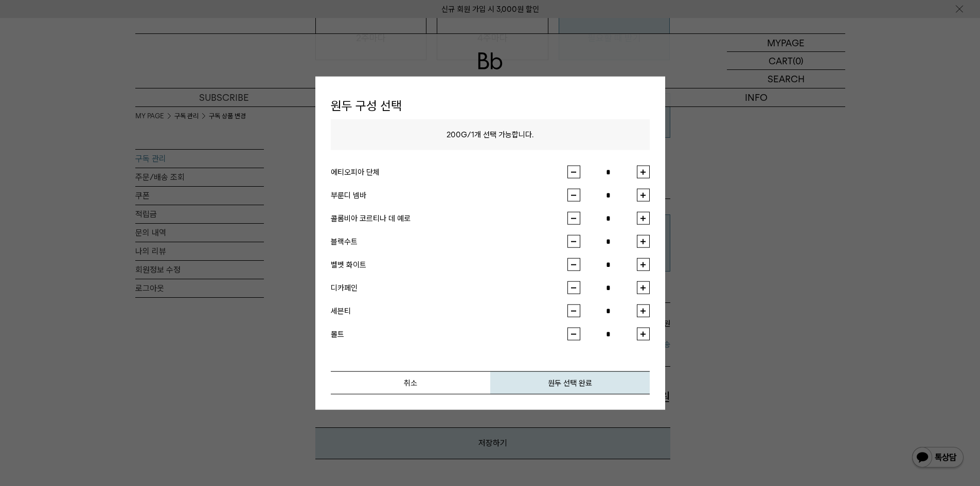 The width and height of the screenshot is (980, 486). What do you see at coordinates (449, 311) in the screenshot?
I see `div: 세븐티` at bounding box center [449, 311].